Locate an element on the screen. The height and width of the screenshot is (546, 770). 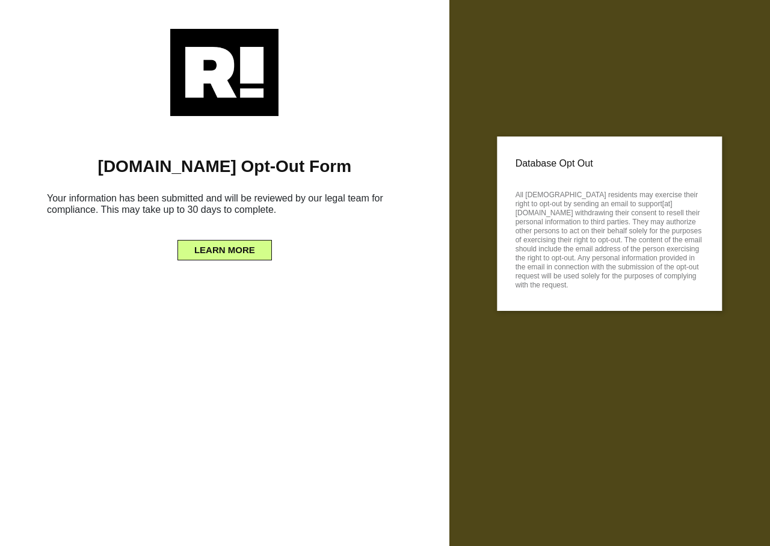
img: Retention.com is located at coordinates (224, 72).